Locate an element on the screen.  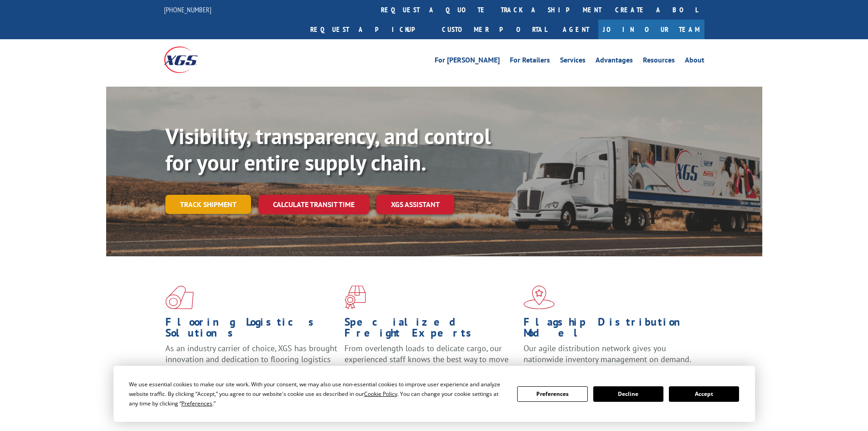
a: Join Our Team is located at coordinates (651, 30).